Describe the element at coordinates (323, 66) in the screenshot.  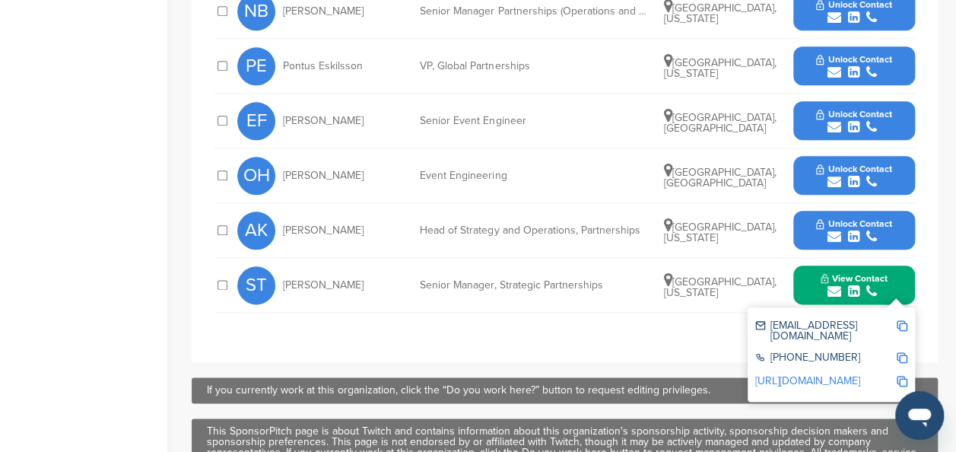
I see `span: Pontus Eskilsson` at that location.